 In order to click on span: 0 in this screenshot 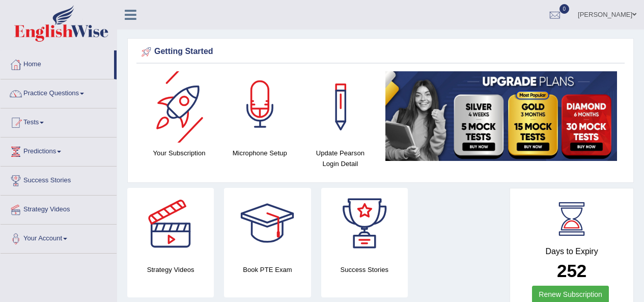, I will do `click(564, 9)`.